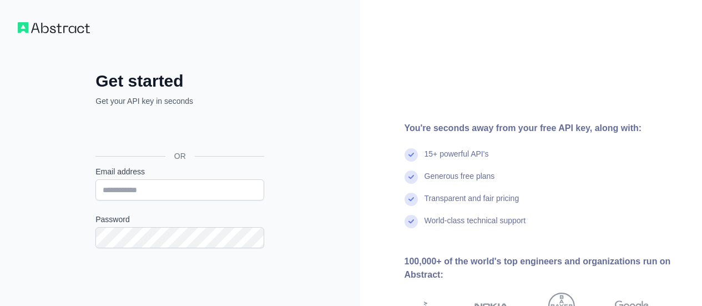 The image size is (702, 306). What do you see at coordinates (180, 172) in the screenshot?
I see `label: Email address` at bounding box center [180, 172].